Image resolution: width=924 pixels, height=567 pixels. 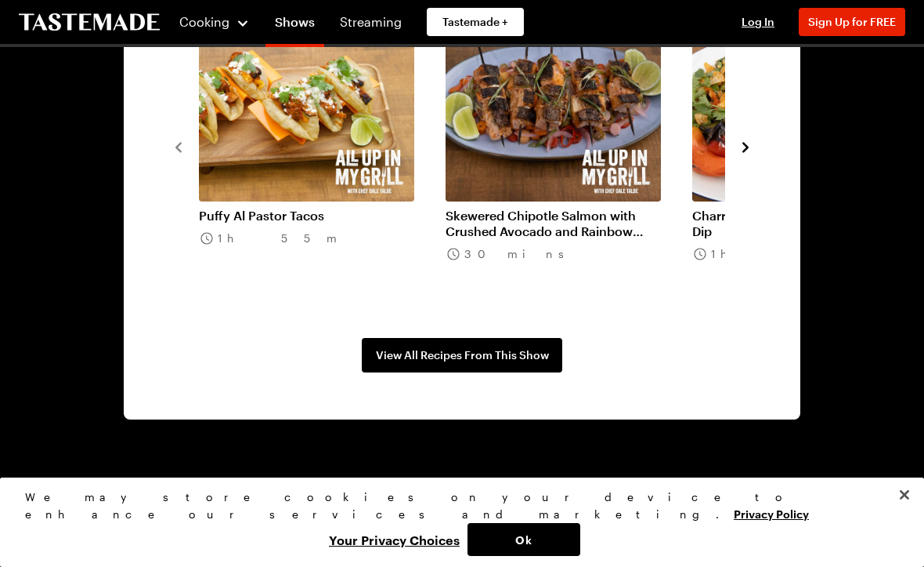 What do you see at coordinates (904, 494) in the screenshot?
I see `button: Close` at bounding box center [904, 494].